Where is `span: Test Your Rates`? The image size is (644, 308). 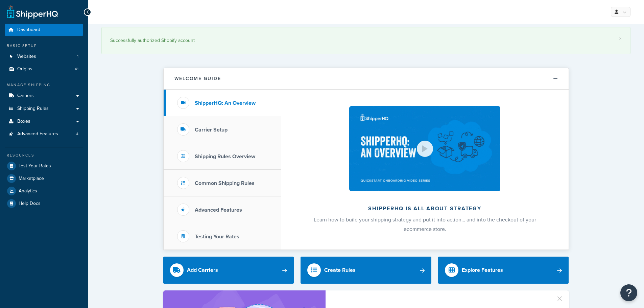 span: Test Your Rates is located at coordinates (35, 166).